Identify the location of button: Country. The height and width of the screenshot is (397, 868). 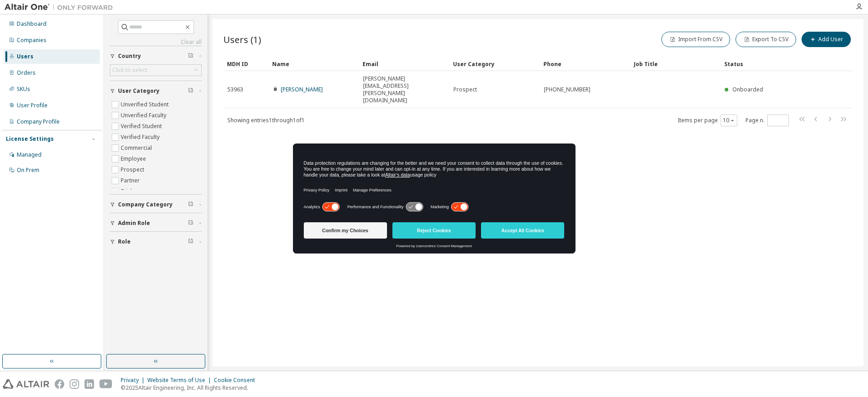
(155, 56).